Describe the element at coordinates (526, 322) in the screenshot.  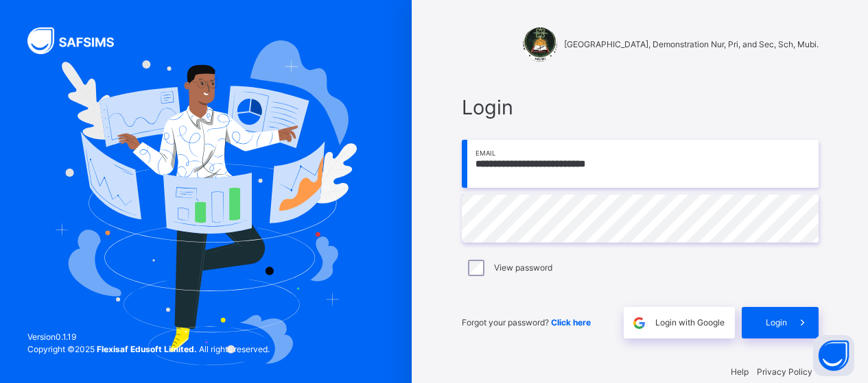
I see `span: Forgot your password?` at that location.